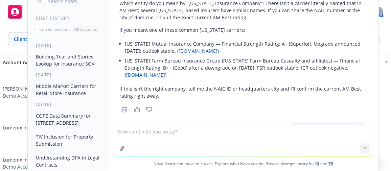  Describe the element at coordinates (68, 140) in the screenshot. I see `button: TIV Inclusion for Property Submission` at that location.